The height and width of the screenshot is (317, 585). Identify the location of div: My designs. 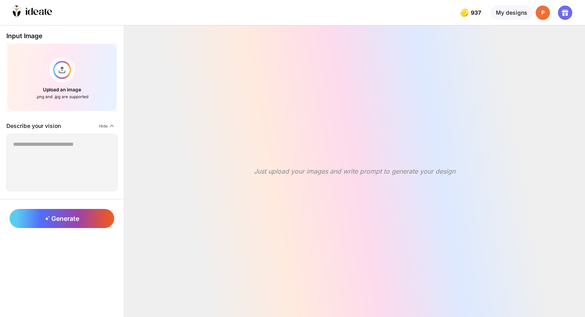
(511, 13).